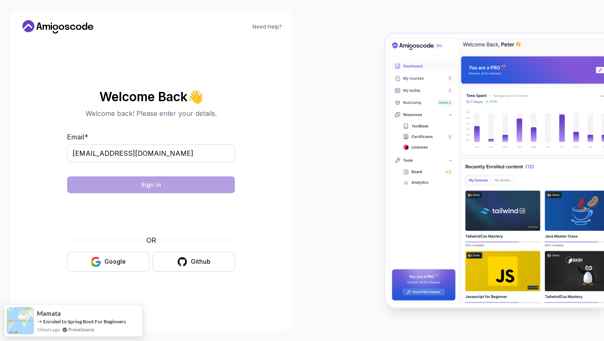  Describe the element at coordinates (20, 320) in the screenshot. I see `img: provesource social proof notification image` at that location.